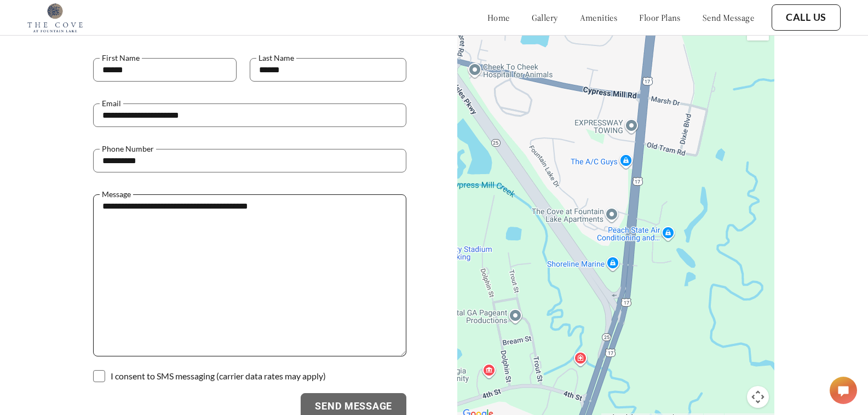 This screenshot has width=868, height=415. What do you see at coordinates (498, 17) in the screenshot?
I see `a: home` at bounding box center [498, 17].